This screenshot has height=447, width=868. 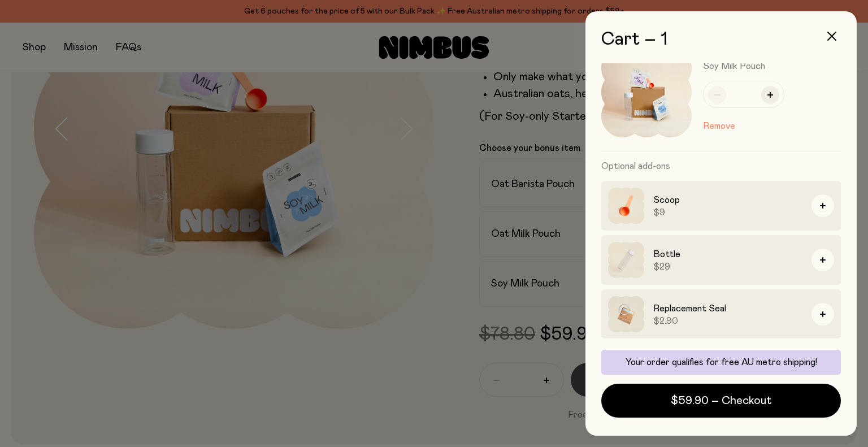 What do you see at coordinates (721, 362) in the screenshot?
I see `p: Your order qualifies for free AU metro shipping!` at bounding box center [721, 362].